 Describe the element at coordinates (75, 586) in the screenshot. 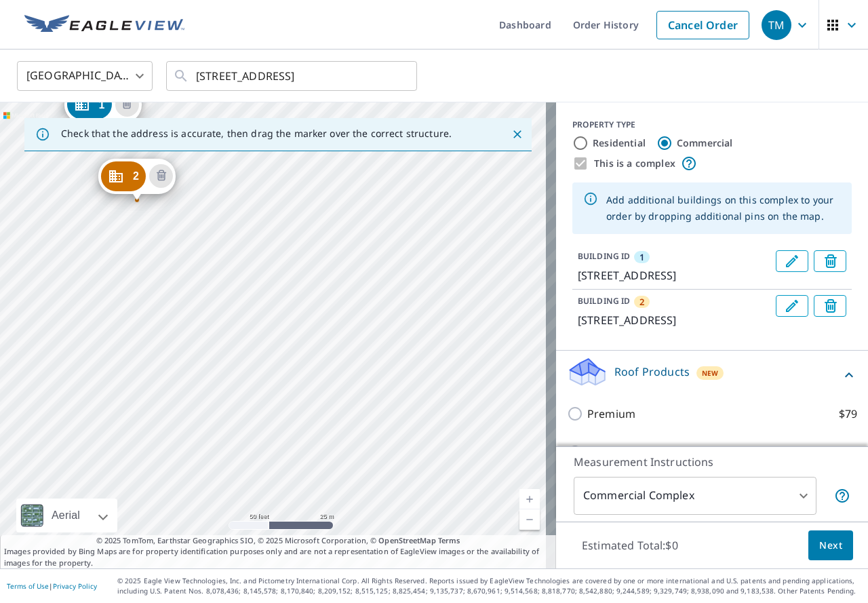

I see `a: Privacy Policy` at that location.